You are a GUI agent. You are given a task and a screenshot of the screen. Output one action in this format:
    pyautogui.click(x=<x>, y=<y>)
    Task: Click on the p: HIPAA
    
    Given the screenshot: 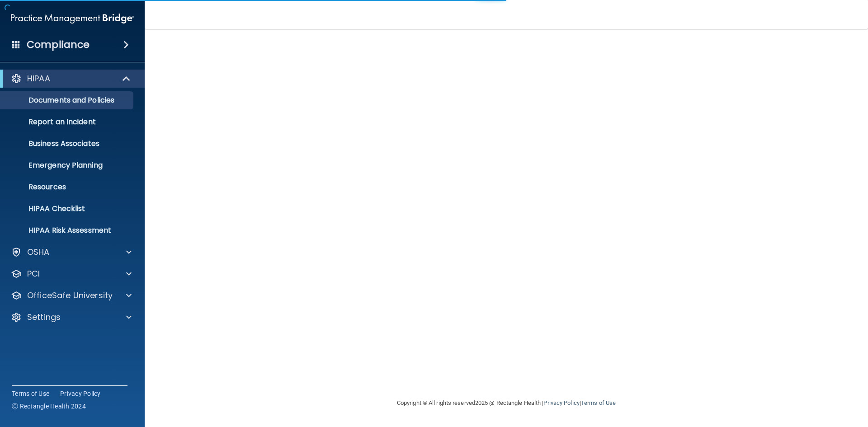 What is the action you would take?
    pyautogui.click(x=38, y=79)
    